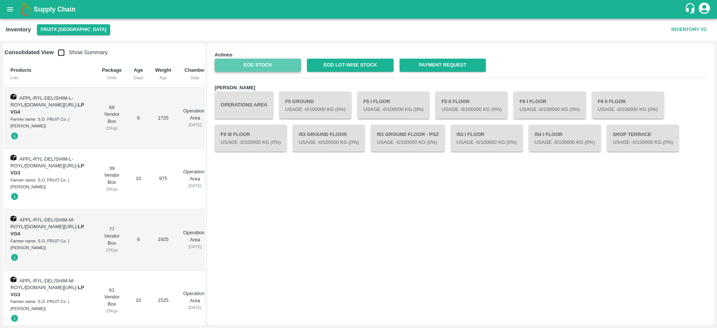  What do you see at coordinates (138, 70) in the screenshot?
I see `b: Age` at bounding box center [138, 70].